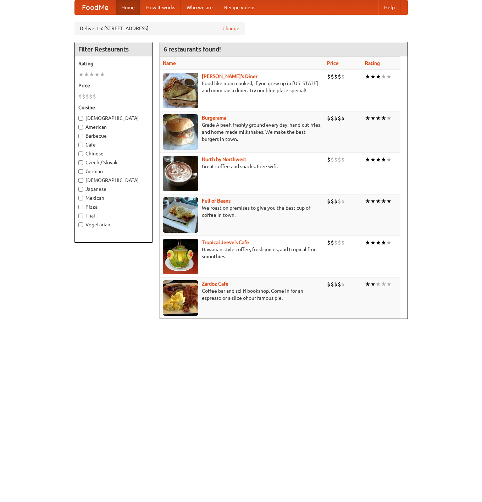  What do you see at coordinates (242, 132) in the screenshot?
I see `p: Grade A beef, freshly ground every day, hand-cut fries, and home-made milkshakes. We make the bes...` at bounding box center [242, 132].